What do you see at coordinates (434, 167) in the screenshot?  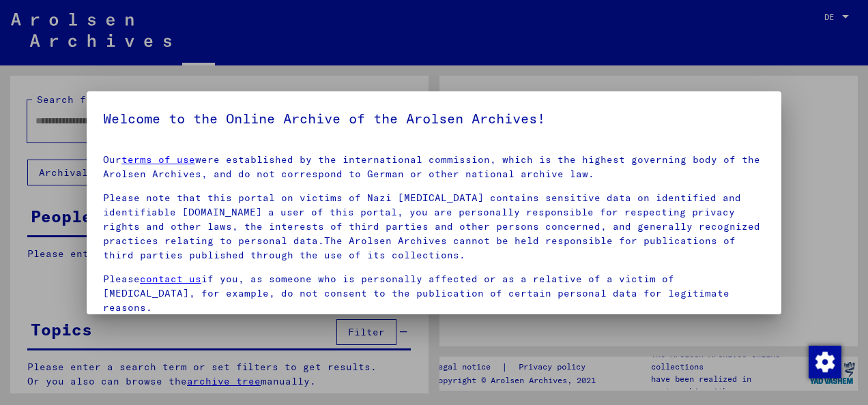 I see `p: Our were established by the international commission, which is the highest governing body of the ...` at bounding box center [434, 167].